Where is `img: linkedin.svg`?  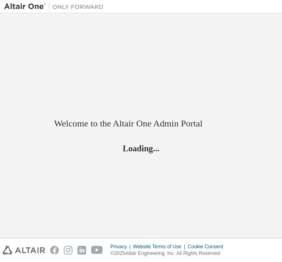 img: linkedin.svg is located at coordinates (82, 250).